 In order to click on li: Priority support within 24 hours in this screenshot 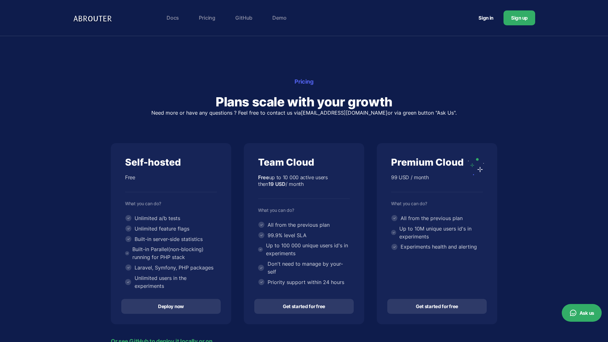, I will do `click(304, 282)`.